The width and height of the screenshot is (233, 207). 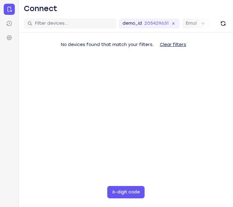 What do you see at coordinates (9, 23) in the screenshot?
I see `a: Sessions` at bounding box center [9, 23].